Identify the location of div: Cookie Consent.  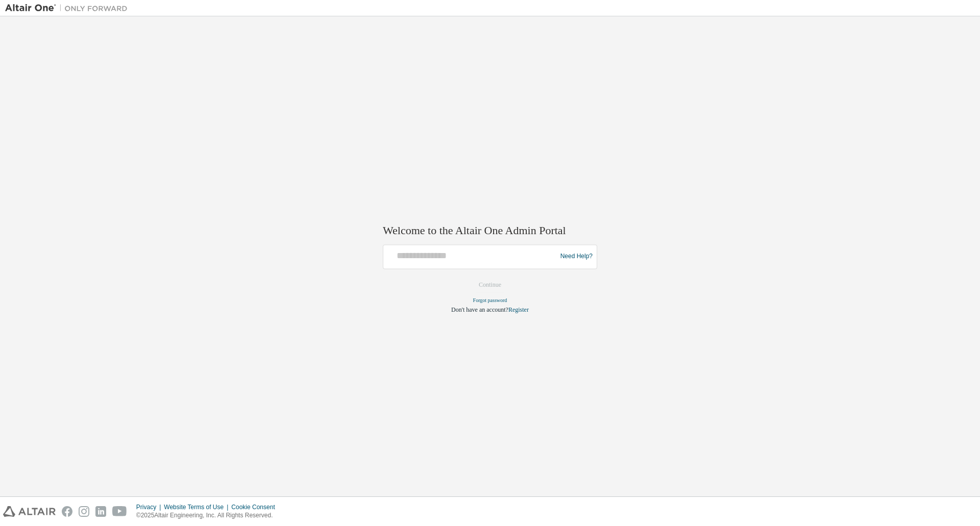
(255, 507).